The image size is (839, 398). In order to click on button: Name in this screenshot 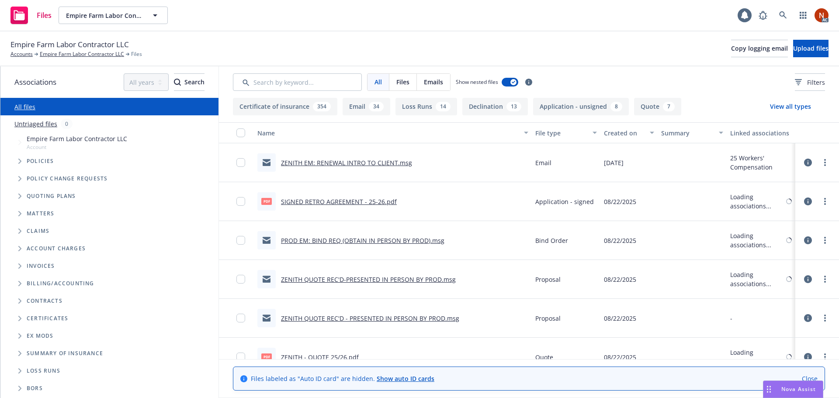, I will do `click(393, 133)`.